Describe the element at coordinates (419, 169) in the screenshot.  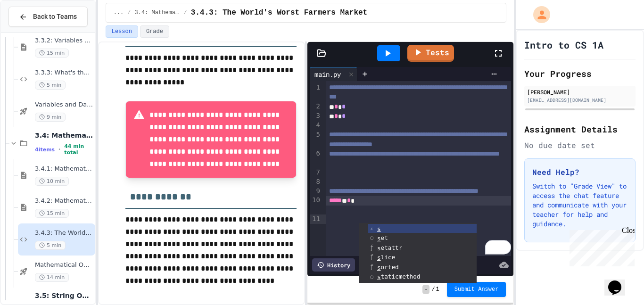
I see `div: To enrich screen reader interactions, please activate Accessibility in Grammarly extension settings` at that location.